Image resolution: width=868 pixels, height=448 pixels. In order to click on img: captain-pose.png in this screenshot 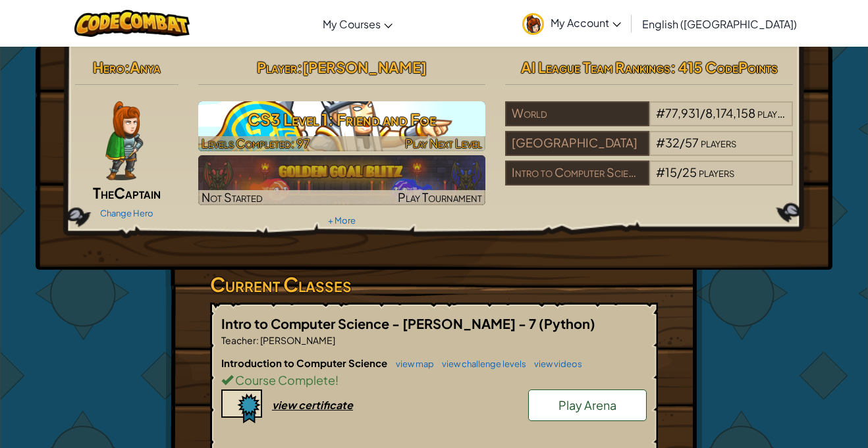, I will do `click(124, 141)`.